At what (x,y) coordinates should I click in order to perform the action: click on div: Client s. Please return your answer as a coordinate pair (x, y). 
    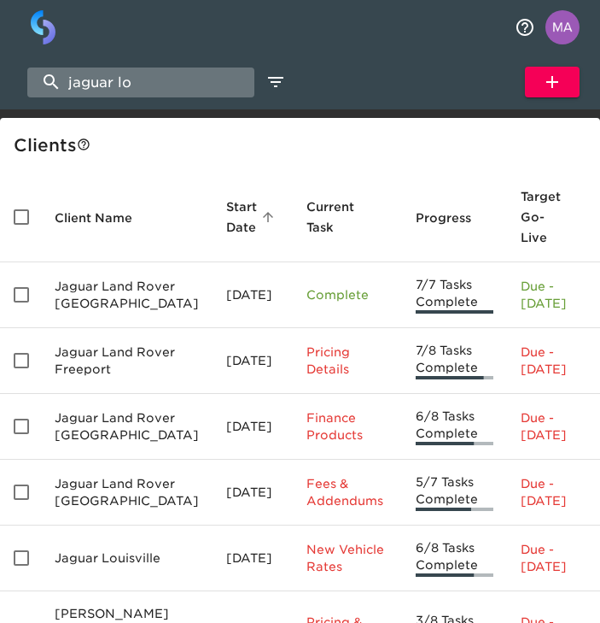
    Looking at the image, I should click on (303, 145).